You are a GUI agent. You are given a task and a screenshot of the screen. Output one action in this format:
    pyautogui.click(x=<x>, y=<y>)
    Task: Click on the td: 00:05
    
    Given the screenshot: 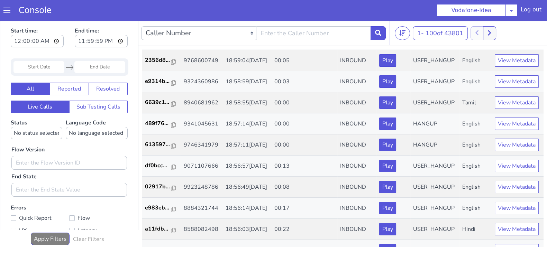 What is the action you would take?
    pyautogui.click(x=305, y=40)
    